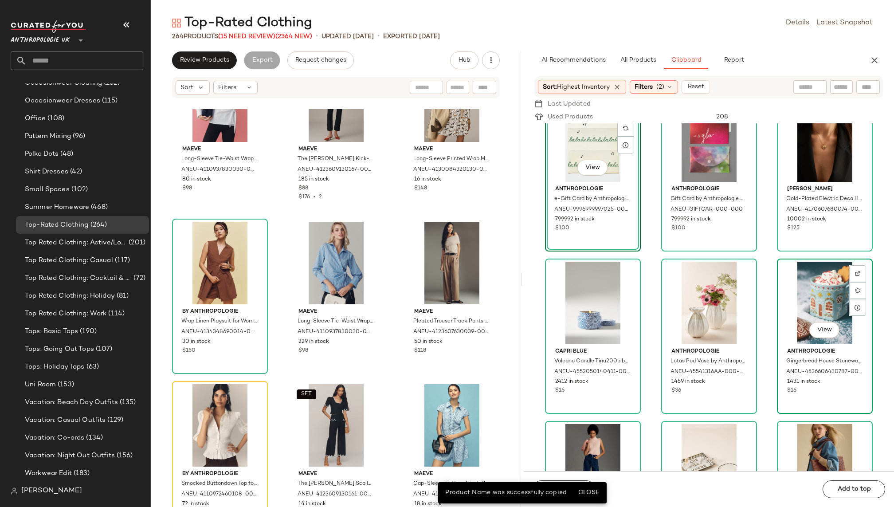 The image size is (894, 507). What do you see at coordinates (660, 87) in the screenshot?
I see `span: (2)` at bounding box center [660, 87].